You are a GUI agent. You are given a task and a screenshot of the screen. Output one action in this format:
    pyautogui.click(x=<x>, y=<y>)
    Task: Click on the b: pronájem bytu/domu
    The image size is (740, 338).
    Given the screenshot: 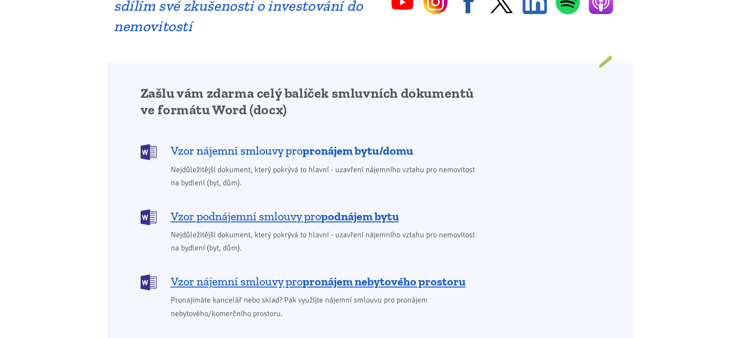 What is the action you would take?
    pyautogui.click(x=358, y=150)
    